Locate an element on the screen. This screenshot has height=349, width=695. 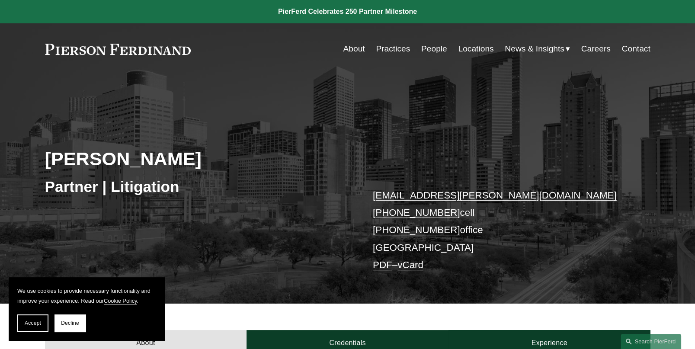
a: Search this site is located at coordinates (650, 341).